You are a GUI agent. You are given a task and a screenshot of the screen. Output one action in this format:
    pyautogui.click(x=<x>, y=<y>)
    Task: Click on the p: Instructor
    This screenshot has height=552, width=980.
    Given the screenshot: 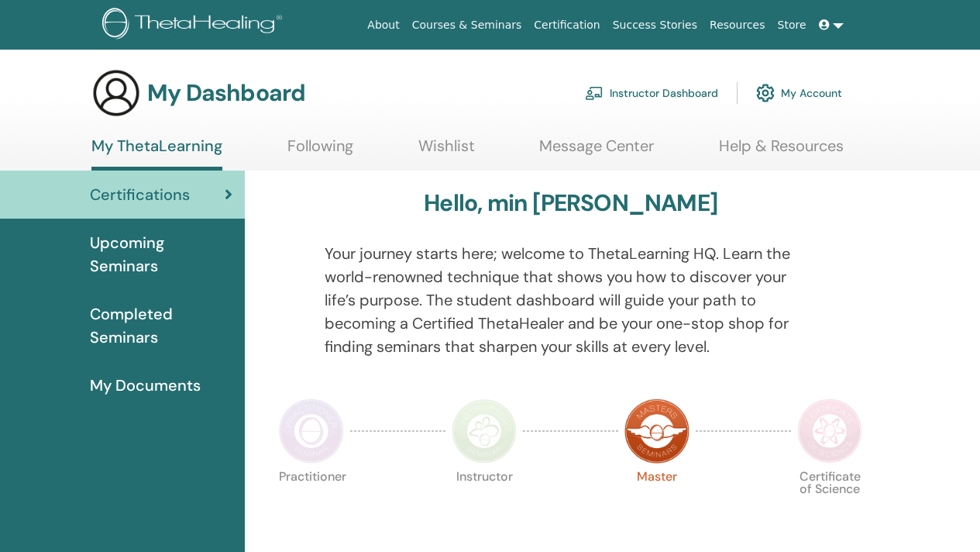 What is the action you would take?
    pyautogui.click(x=484, y=503)
    